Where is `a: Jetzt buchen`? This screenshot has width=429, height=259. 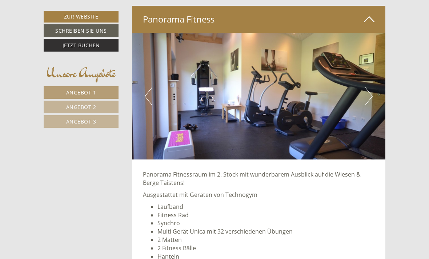 a: Jetzt buchen is located at coordinates (81, 45).